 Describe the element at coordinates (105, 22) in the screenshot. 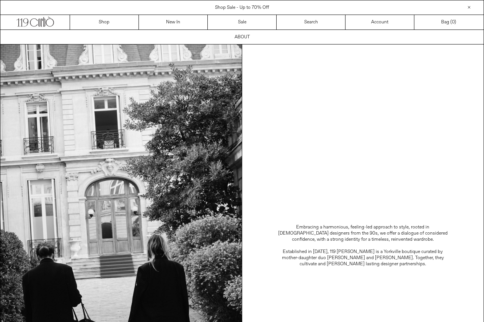

I see `a: Shop` at that location.